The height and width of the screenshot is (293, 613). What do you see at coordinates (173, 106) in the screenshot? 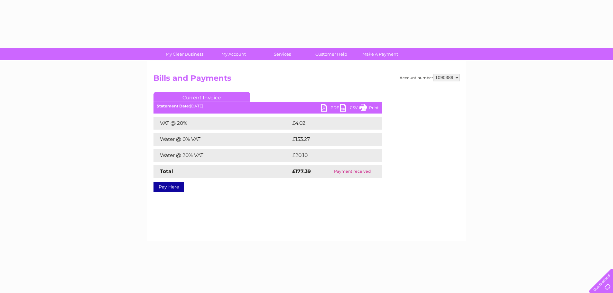
I see `b: Statement Date:` at bounding box center [173, 106].